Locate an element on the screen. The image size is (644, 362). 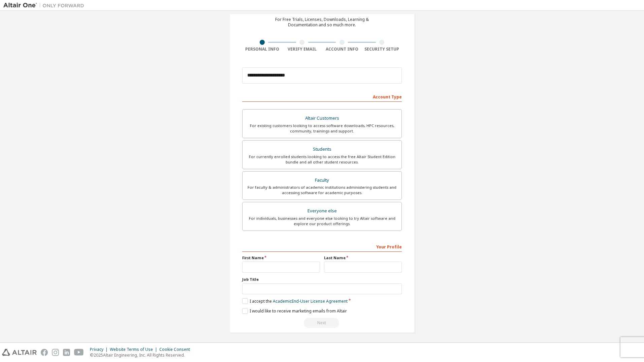
img: facebook.svg is located at coordinates (44, 352).